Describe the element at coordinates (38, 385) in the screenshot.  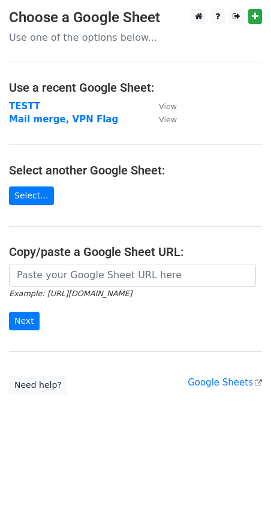
I see `a: Need help?` at that location.